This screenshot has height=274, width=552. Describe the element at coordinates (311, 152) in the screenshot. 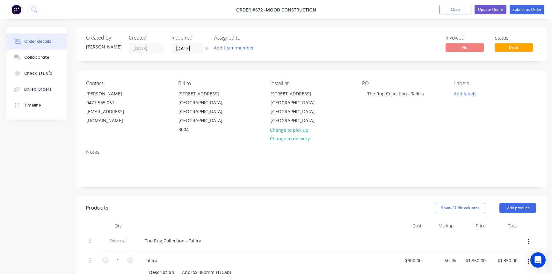

I see `div: Notes` at that location.